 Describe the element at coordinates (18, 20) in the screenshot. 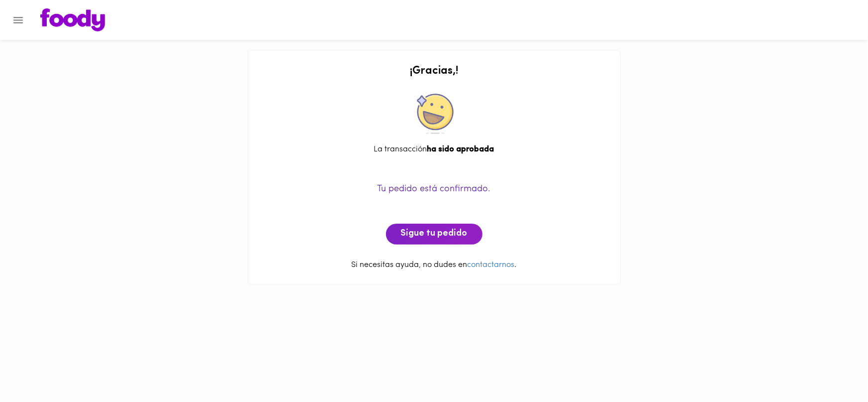

I see `button: Menu` at that location.